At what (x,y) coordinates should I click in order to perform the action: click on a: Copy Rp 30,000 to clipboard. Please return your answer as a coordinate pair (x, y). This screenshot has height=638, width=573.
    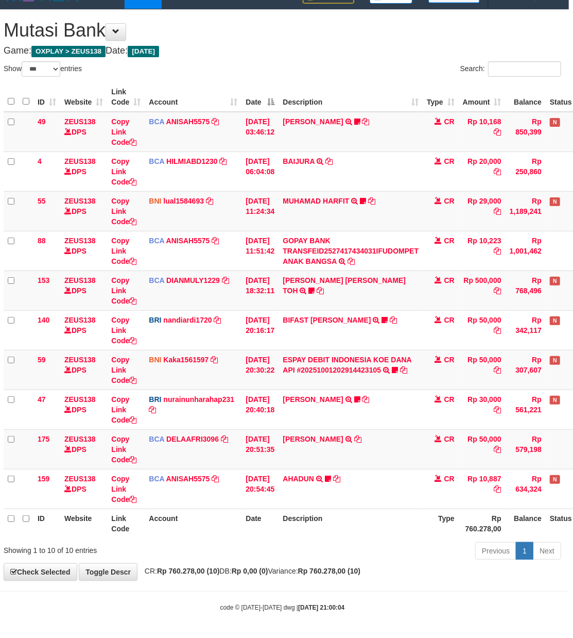
    Looking at the image, I should click on (498, 409).